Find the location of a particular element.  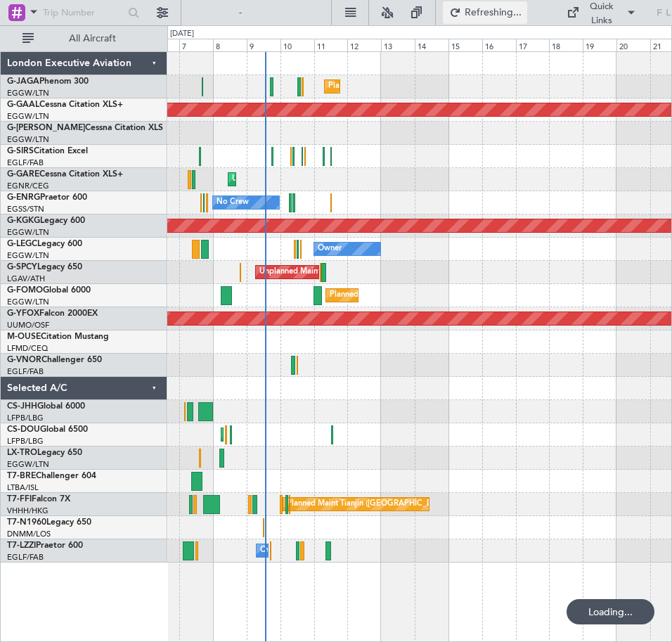

a: EGNR/CEG is located at coordinates (28, 185).